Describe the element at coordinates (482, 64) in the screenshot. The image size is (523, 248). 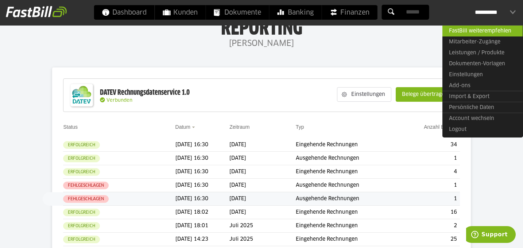
I see `a: Dokumenten-Vorlagen` at that location.